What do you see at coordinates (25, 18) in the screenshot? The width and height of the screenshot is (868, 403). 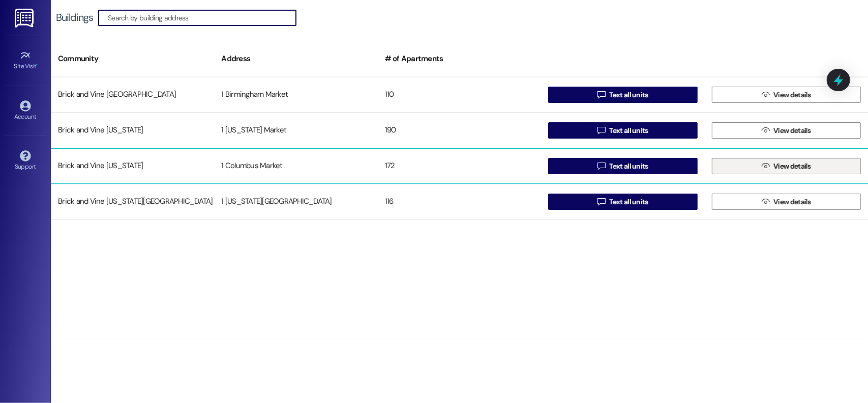 I see `img: ResiDesk Logo` at bounding box center [25, 18].